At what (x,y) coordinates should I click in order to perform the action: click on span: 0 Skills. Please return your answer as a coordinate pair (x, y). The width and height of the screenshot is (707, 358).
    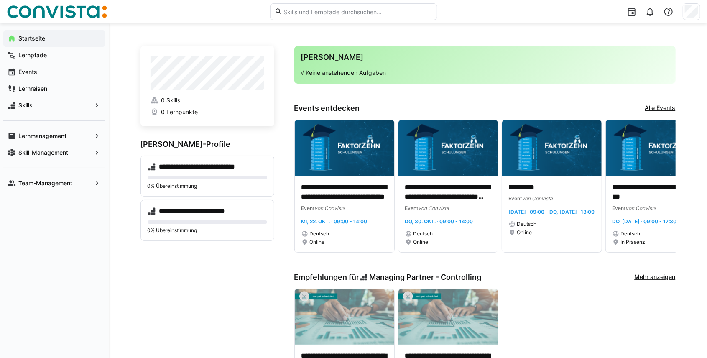
    Looking at the image, I should click on (171, 100).